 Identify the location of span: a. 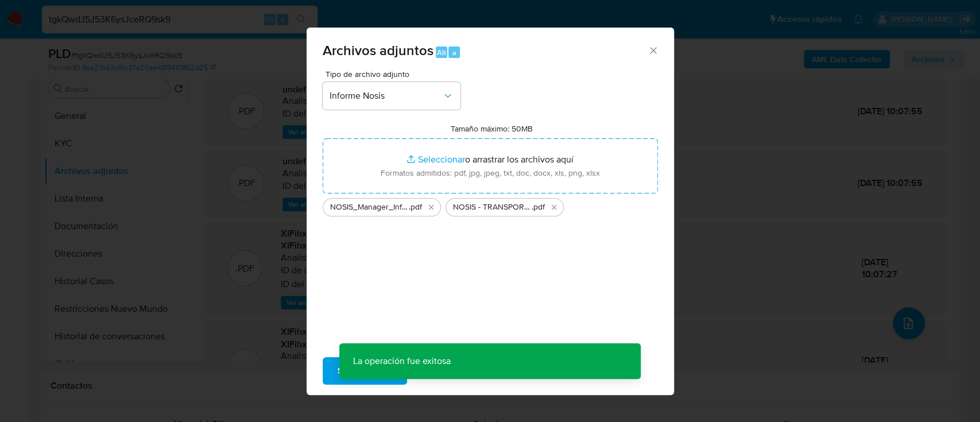
(454, 52).